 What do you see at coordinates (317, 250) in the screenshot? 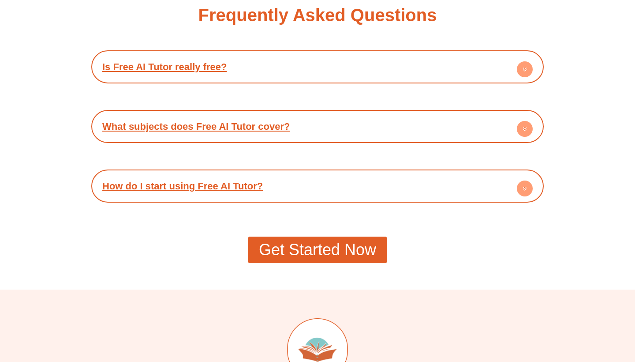
I see `a: Get Started Now` at bounding box center [317, 250].